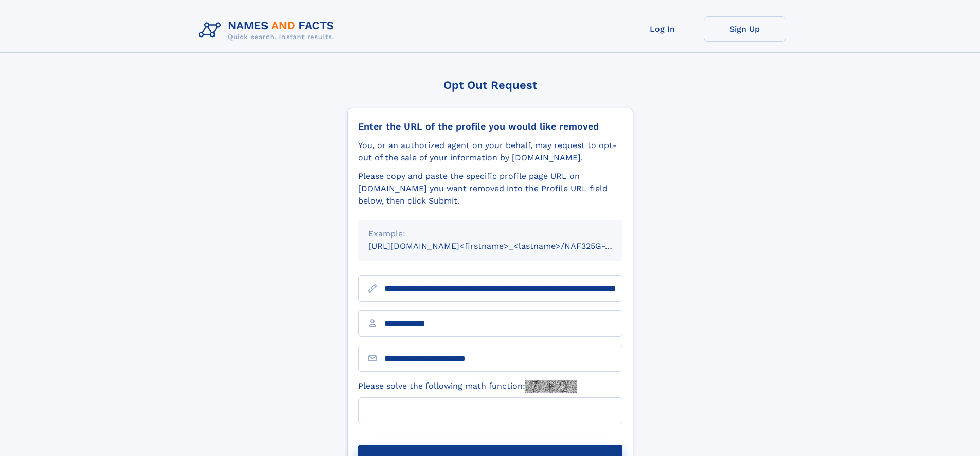  I want to click on div: Opt Out Request, so click(490, 85).